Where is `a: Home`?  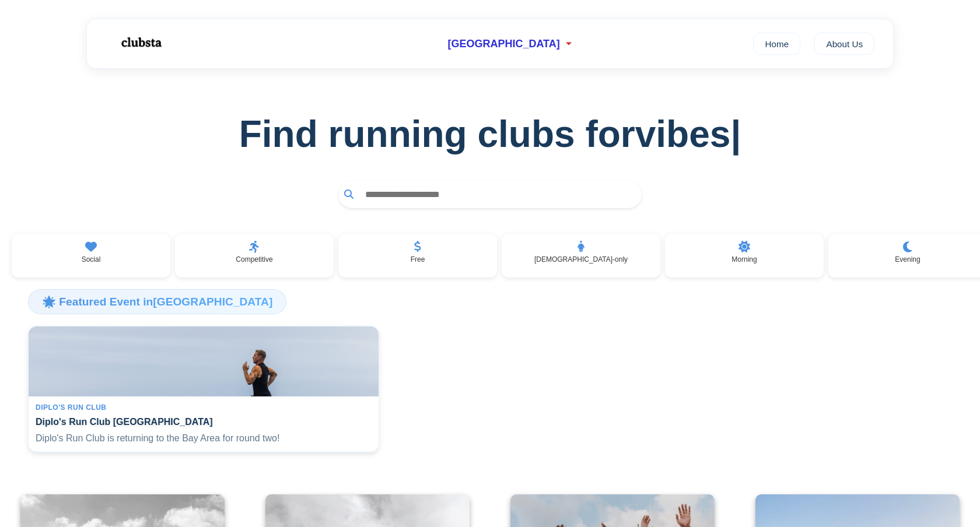
a: Home is located at coordinates (777, 44).